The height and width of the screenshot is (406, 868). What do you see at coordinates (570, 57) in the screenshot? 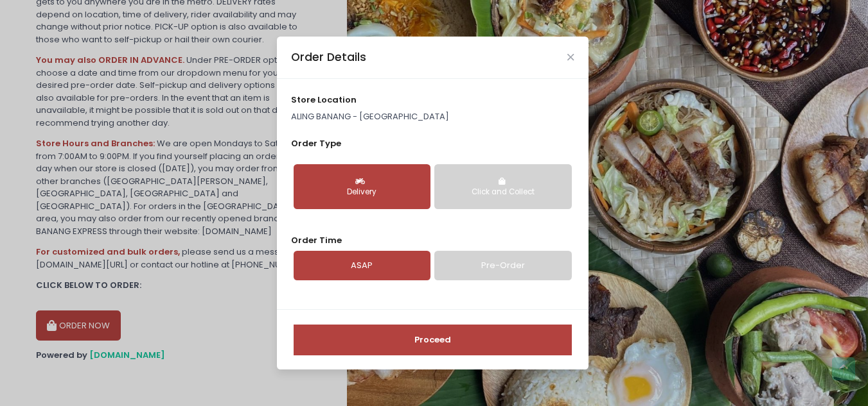
I see `button: Close` at bounding box center [570, 57].